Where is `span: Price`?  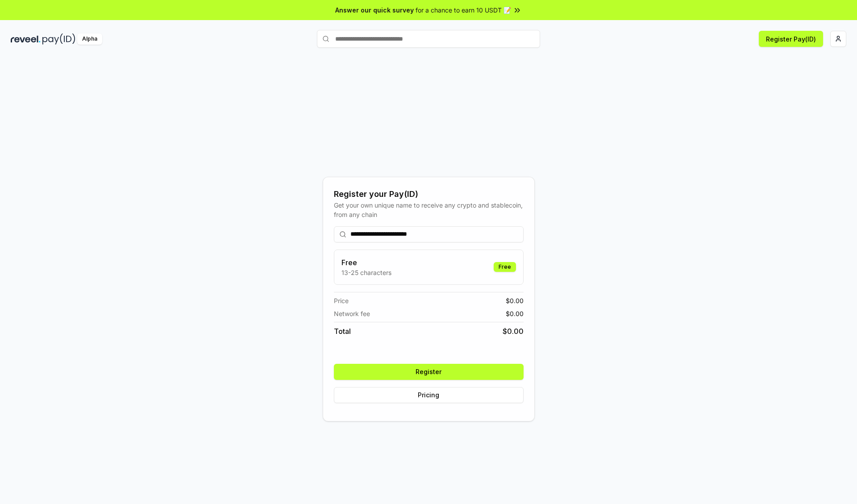
span: Price is located at coordinates (341, 300).